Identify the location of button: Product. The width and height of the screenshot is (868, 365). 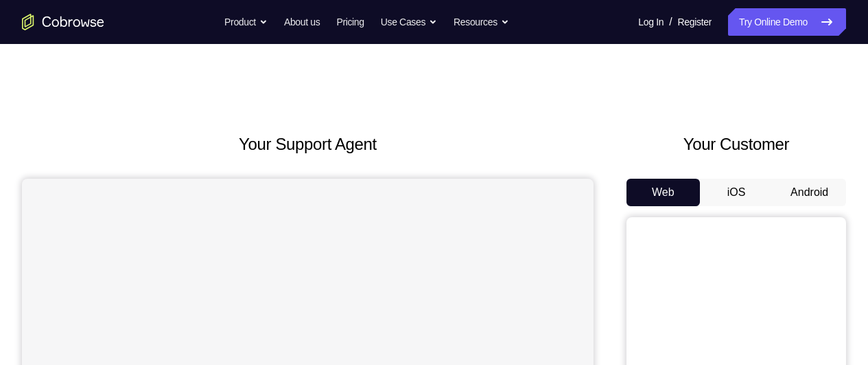
(246, 22).